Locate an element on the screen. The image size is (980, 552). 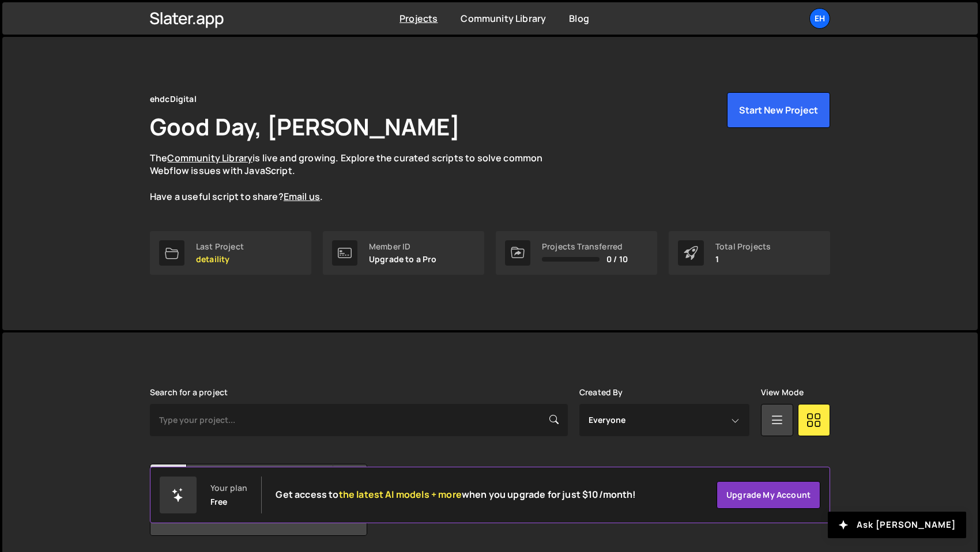
div: Your plan is located at coordinates (229, 488).